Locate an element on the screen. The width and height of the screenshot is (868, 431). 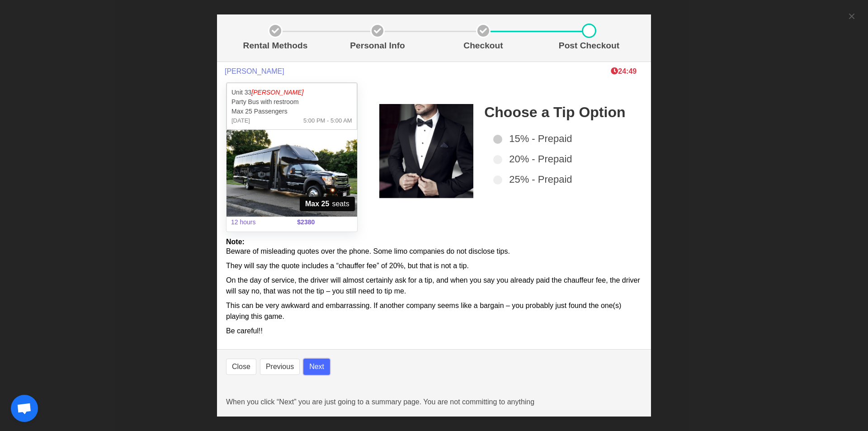
p: This can be very awkward and embarrassing. If another company seems like a bargain – you probably... is located at coordinates (434, 311).